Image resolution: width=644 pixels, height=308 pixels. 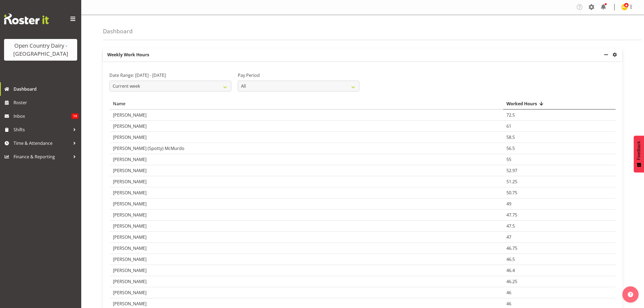 I want to click on span: 58.5, so click(x=511, y=137).